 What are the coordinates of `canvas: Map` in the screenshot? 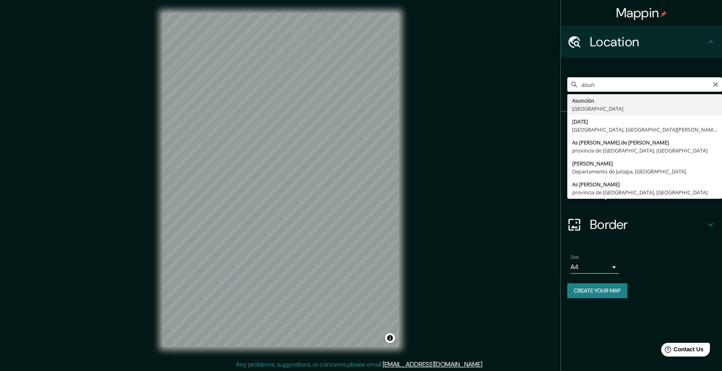 It's located at (280, 180).